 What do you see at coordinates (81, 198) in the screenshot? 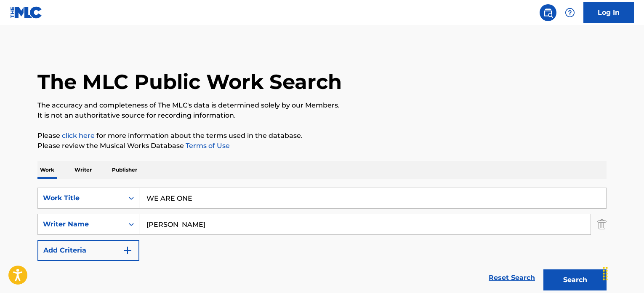
I see `div: Work Title` at bounding box center [81, 198].